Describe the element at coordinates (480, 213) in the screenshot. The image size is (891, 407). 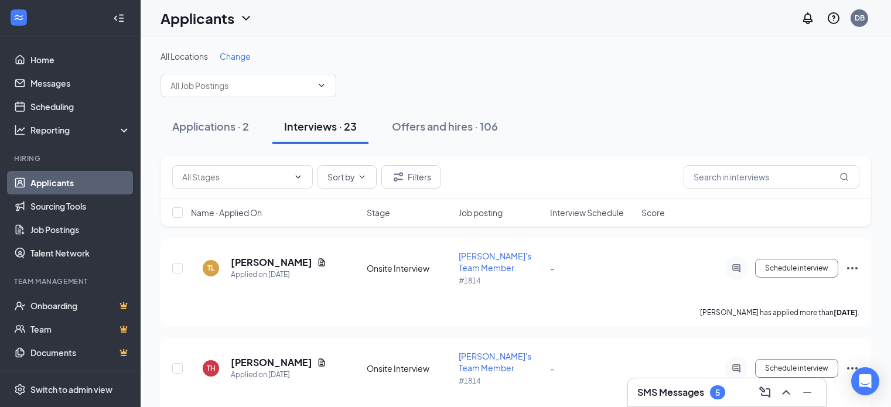
I see `span: Job posting` at that location.